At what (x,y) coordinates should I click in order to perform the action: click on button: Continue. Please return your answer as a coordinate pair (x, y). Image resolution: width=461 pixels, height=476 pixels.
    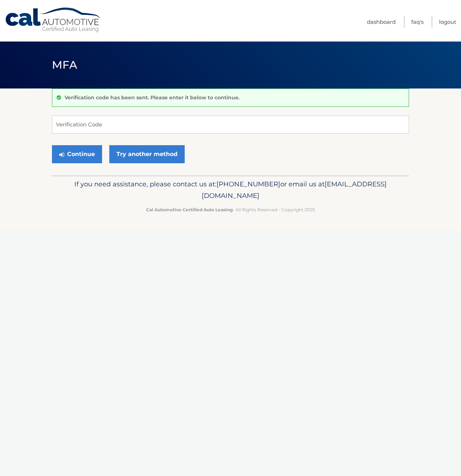
    Looking at the image, I should click on (77, 154).